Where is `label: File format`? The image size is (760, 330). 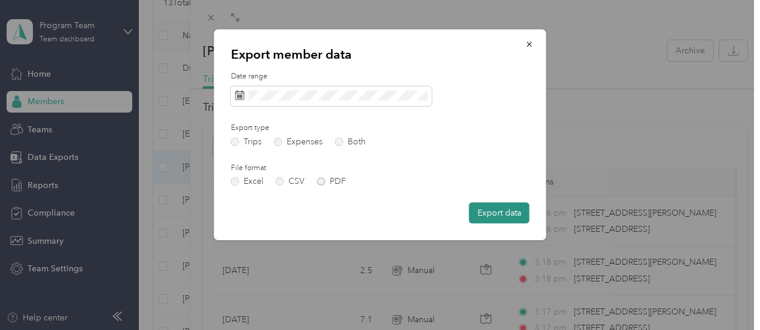 label: File format is located at coordinates (298, 168).